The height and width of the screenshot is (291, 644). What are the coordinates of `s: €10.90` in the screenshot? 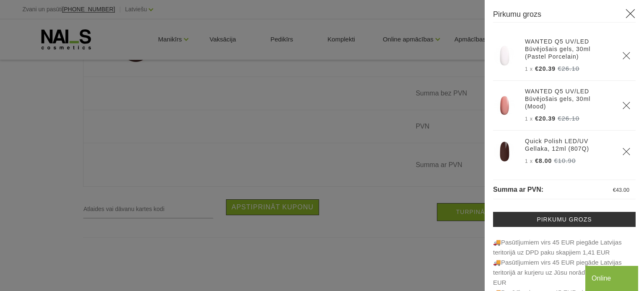 It's located at (565, 160).